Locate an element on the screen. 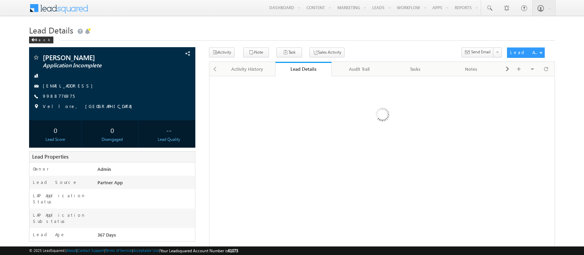 The height and width of the screenshot is (255, 584). a: Notes is located at coordinates (472, 69).